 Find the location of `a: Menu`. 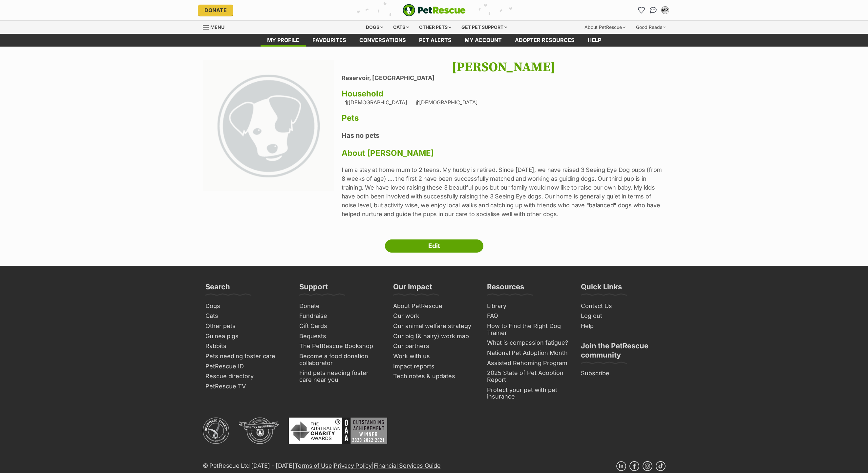

a: Menu is located at coordinates (216, 27).